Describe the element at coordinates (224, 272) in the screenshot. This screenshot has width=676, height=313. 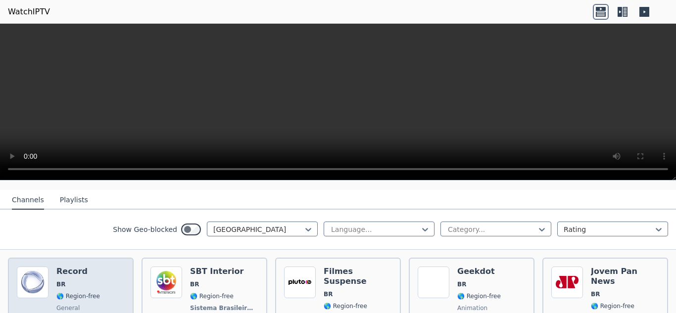
I see `h6: SBT Interior` at that location.